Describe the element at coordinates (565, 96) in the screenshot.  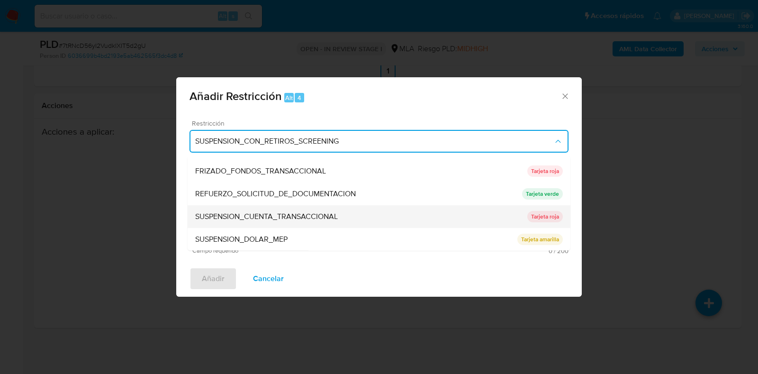
I see `button: Cerrar ventana` at that location.